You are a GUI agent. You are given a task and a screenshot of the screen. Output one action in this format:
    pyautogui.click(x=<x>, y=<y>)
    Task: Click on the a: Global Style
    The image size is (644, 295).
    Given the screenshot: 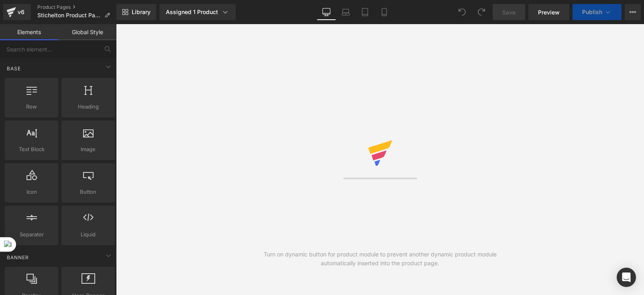 What is the action you would take?
    pyautogui.click(x=87, y=32)
    